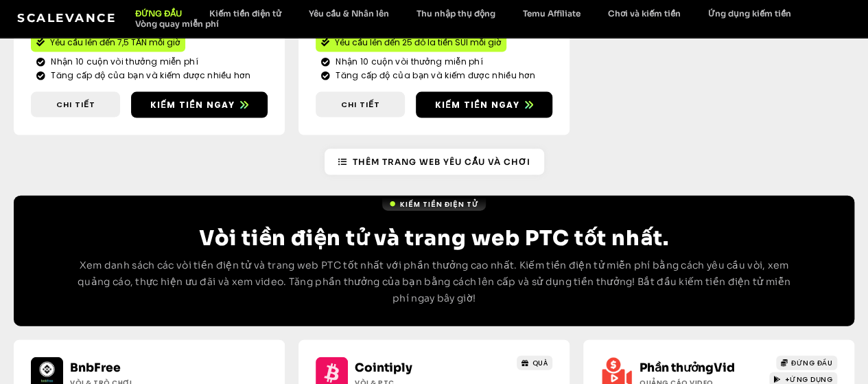  What do you see at coordinates (441, 162) in the screenshot?
I see `font: Thêm trang web yêu cầu và chơi` at bounding box center [441, 162].